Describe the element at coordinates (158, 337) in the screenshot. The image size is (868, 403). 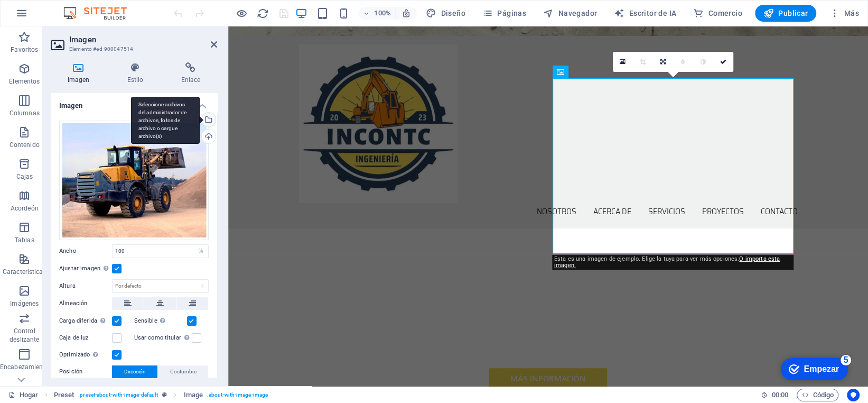
I see `font: Usar como titular` at that location.